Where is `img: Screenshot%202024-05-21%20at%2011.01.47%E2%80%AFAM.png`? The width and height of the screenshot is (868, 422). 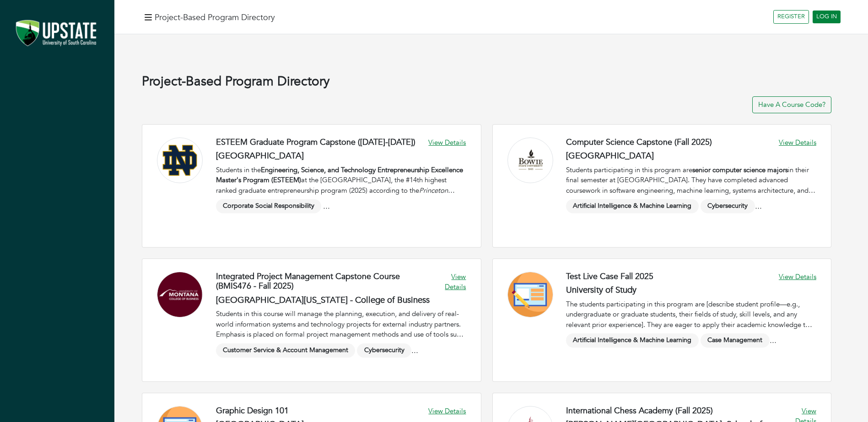 img: Screenshot%202024-05-21%20at%2011.01.47%E2%80%AFAM.png is located at coordinates (57, 34).